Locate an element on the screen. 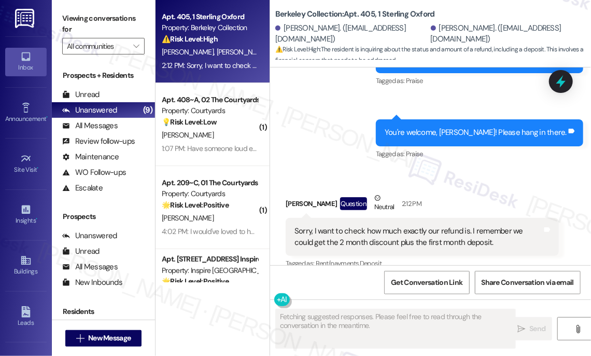 Image resolution: width=591 pixels, height=356 pixels. button: Share Conversation via email is located at coordinates (528, 282).